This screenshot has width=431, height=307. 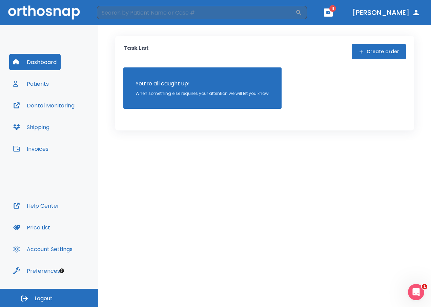 I want to click on a: Dashboard, so click(x=35, y=62).